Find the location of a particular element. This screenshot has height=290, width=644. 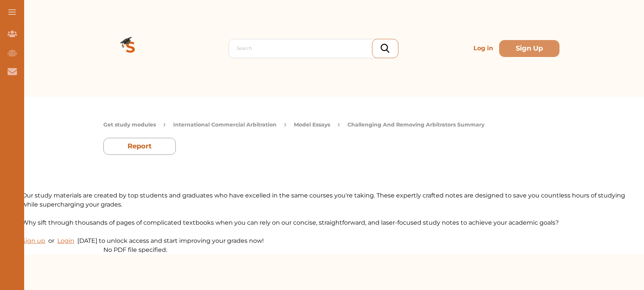

button: International Commercial Arbitration is located at coordinates (225, 125).